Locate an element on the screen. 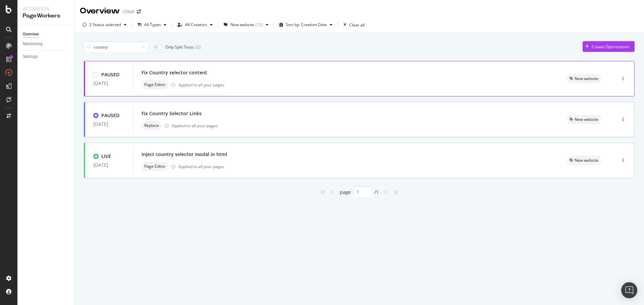 The image size is (644, 305). button: All Creators is located at coordinates (195, 25).